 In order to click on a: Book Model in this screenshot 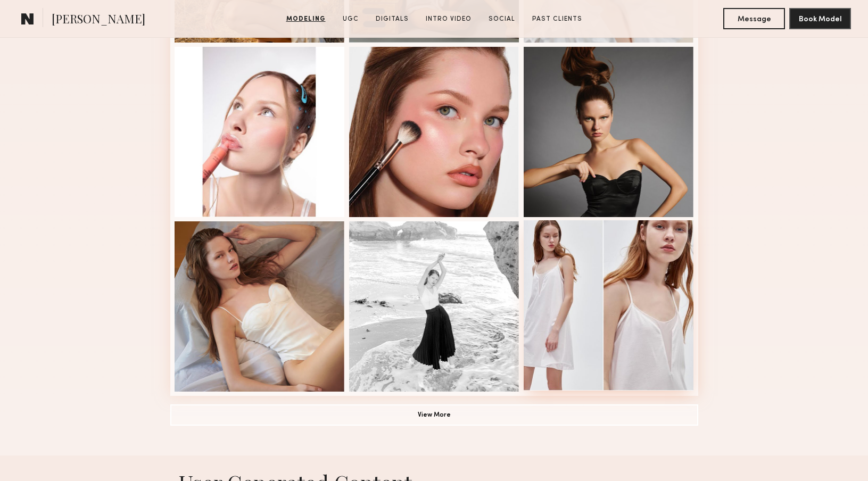, I will do `click(820, 18)`.